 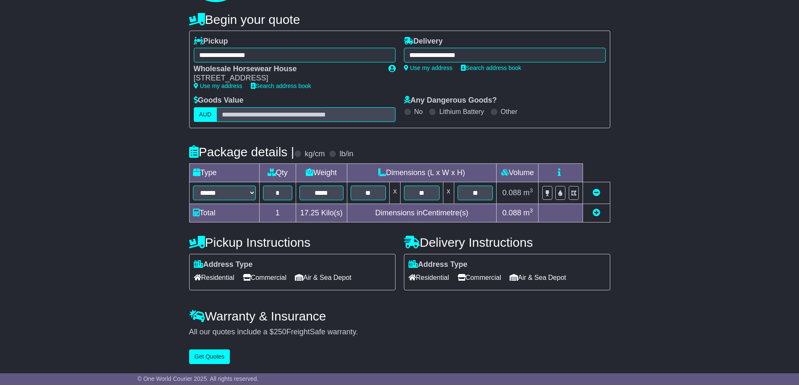 What do you see at coordinates (211, 42) in the screenshot?
I see `label: Pickup` at bounding box center [211, 42].